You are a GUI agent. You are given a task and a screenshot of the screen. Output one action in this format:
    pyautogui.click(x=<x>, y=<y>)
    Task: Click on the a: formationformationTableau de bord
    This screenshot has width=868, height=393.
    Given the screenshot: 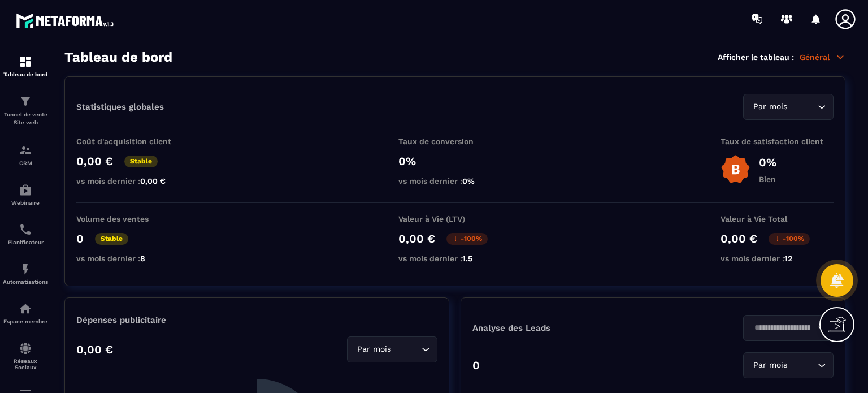 What is the action you would take?
    pyautogui.click(x=26, y=66)
    